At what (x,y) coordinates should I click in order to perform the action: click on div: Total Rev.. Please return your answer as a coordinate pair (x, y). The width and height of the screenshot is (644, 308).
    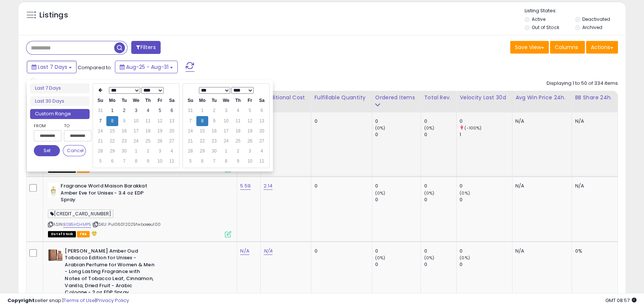
    Looking at the image, I should click on (438, 98).